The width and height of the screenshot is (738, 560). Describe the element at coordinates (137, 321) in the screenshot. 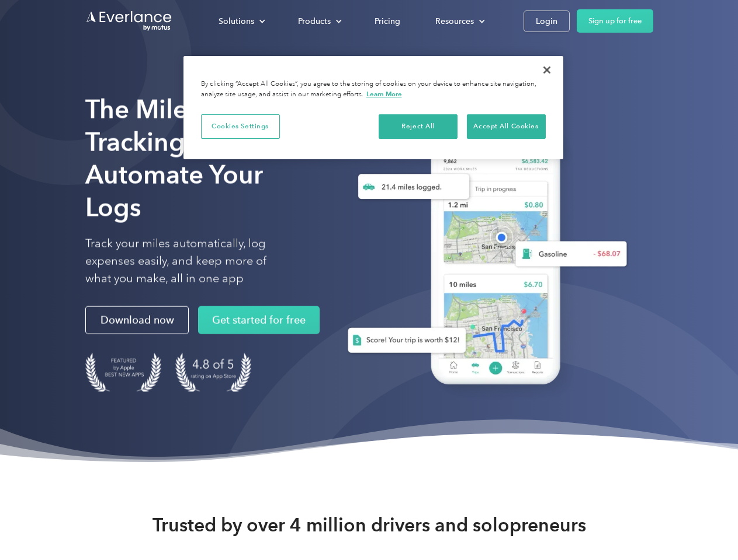

I see `a: Download now` at that location.